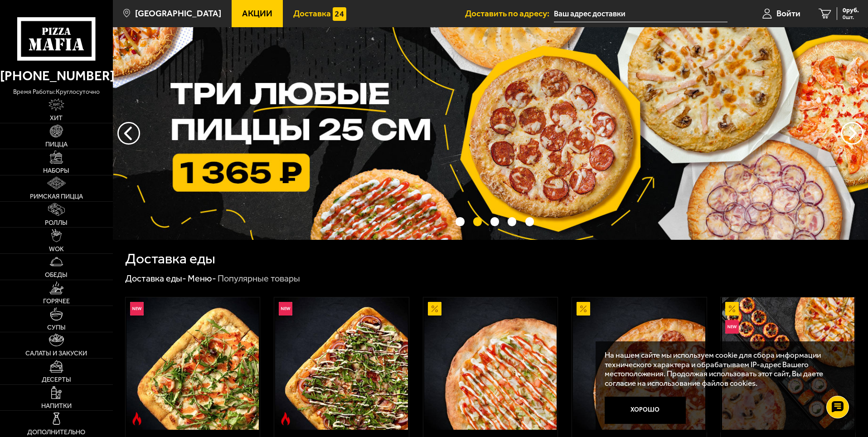 The height and width of the screenshot is (437, 868). Describe the element at coordinates (491, 363) in the screenshot. I see `a: АкционныйАль-Шам 25 см (тонкое тесто)` at that location.